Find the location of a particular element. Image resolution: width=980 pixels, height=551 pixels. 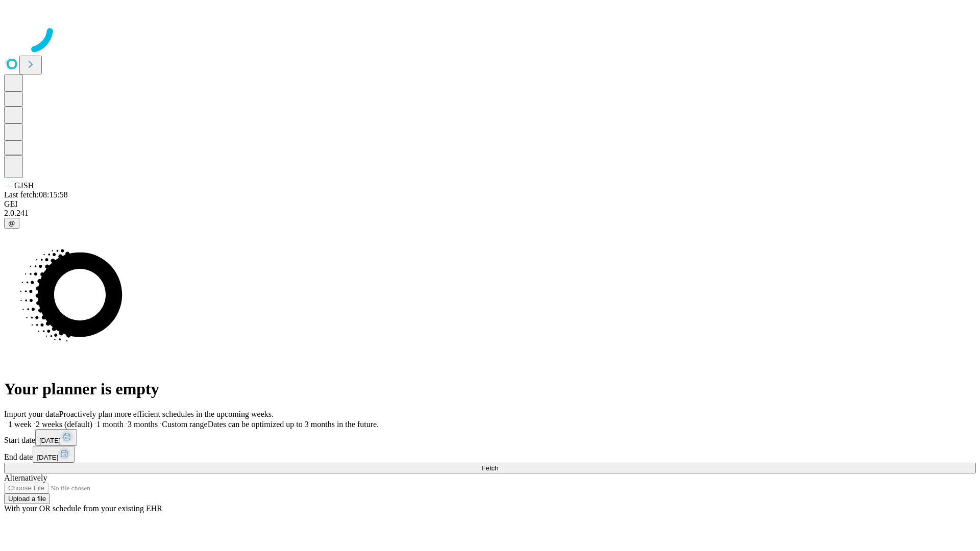

span: Import your data is located at coordinates (32, 414).